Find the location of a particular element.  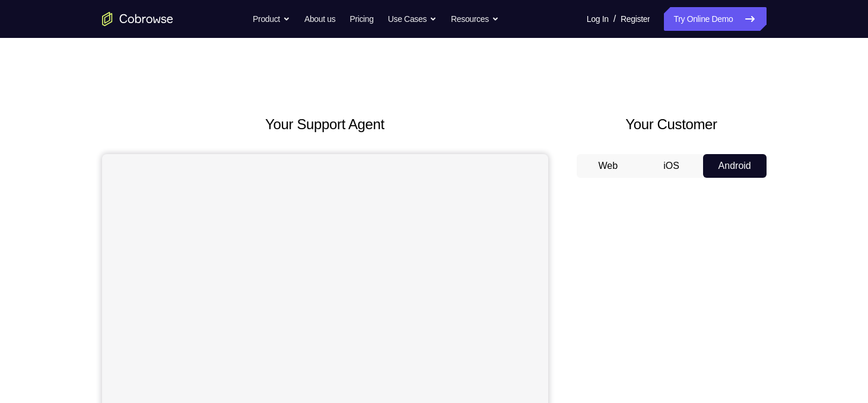

button: Android is located at coordinates (735, 166).